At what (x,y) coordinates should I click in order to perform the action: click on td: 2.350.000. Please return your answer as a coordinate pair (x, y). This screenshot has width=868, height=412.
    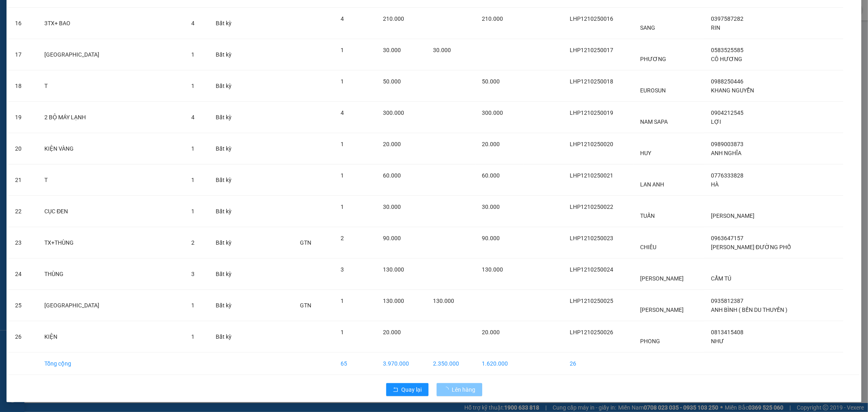
    Looking at the image, I should click on (451, 363).